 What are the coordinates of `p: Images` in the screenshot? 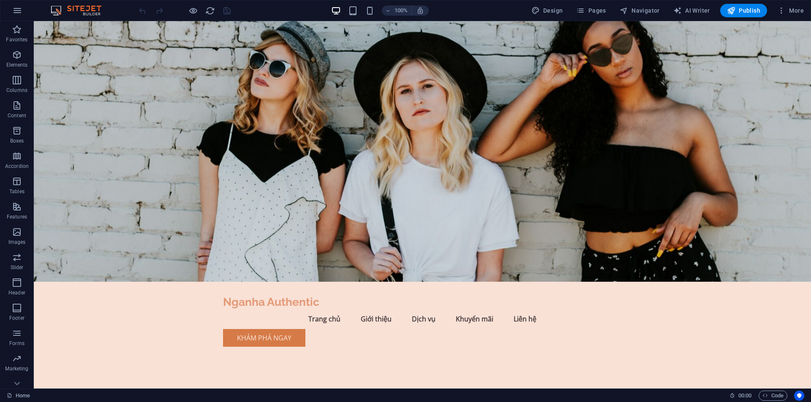 It's located at (17, 242).